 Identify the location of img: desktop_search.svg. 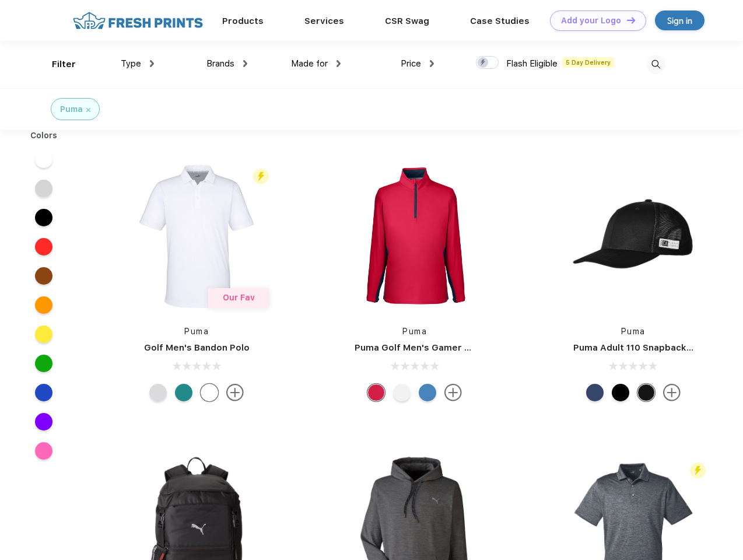
(656, 64).